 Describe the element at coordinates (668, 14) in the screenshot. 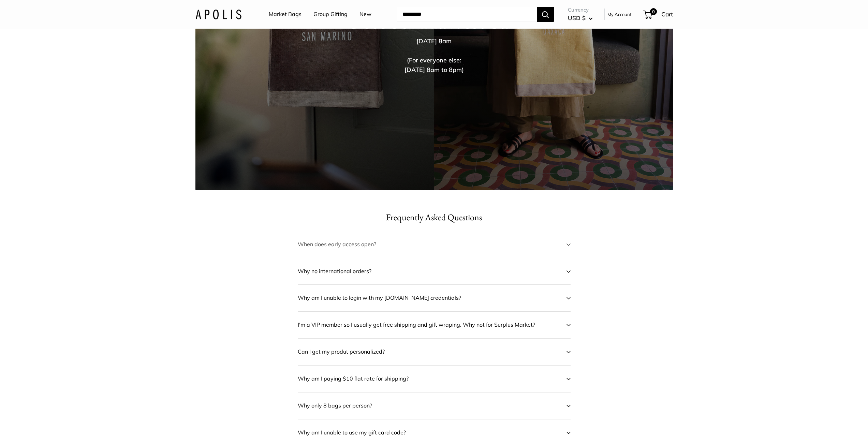

I see `span: Cart` at that location.